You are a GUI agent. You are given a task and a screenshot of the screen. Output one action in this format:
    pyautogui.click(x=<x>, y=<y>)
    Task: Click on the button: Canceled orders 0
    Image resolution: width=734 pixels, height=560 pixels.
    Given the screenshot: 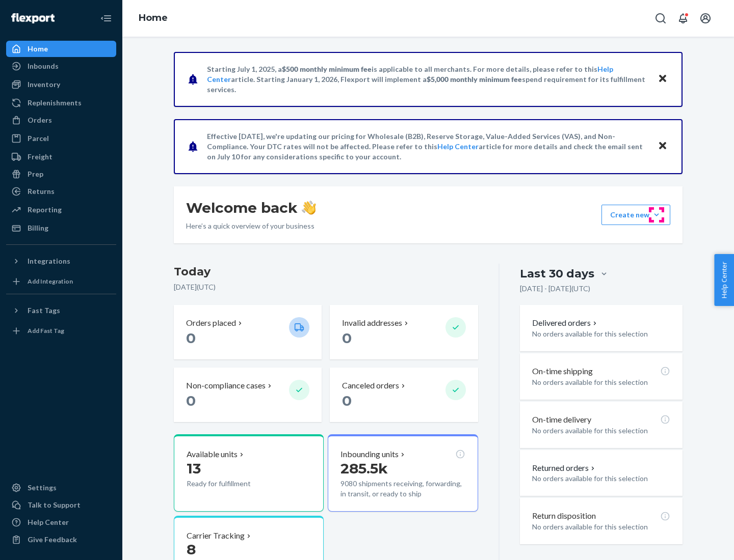 What is the action you would take?
    pyautogui.click(x=404, y=395)
    